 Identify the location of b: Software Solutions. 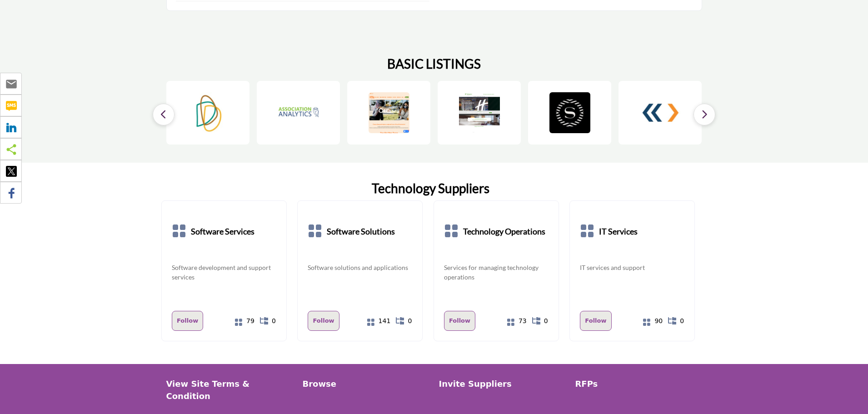
(361, 231).